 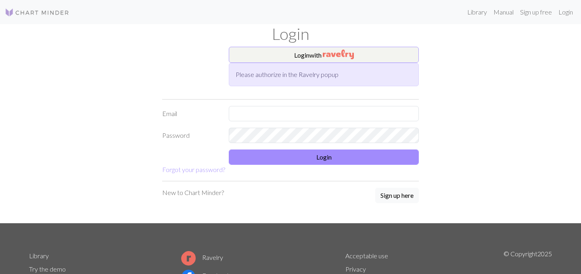 What do you see at coordinates (397, 196) in the screenshot?
I see `a: Sign up here` at bounding box center [397, 196].